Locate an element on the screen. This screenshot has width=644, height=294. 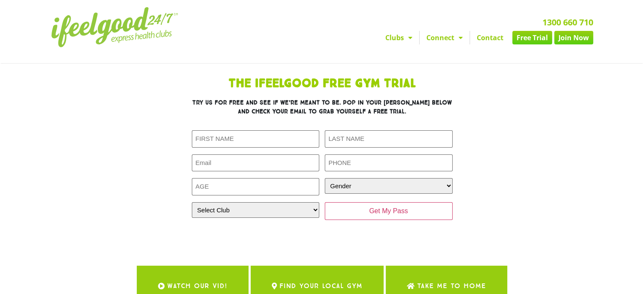
a: Clubs is located at coordinates (399, 38).